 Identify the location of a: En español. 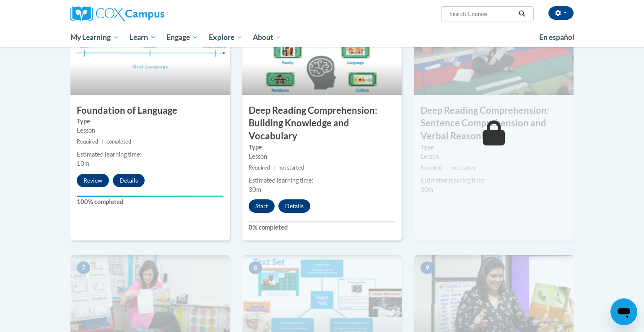
(557, 37).